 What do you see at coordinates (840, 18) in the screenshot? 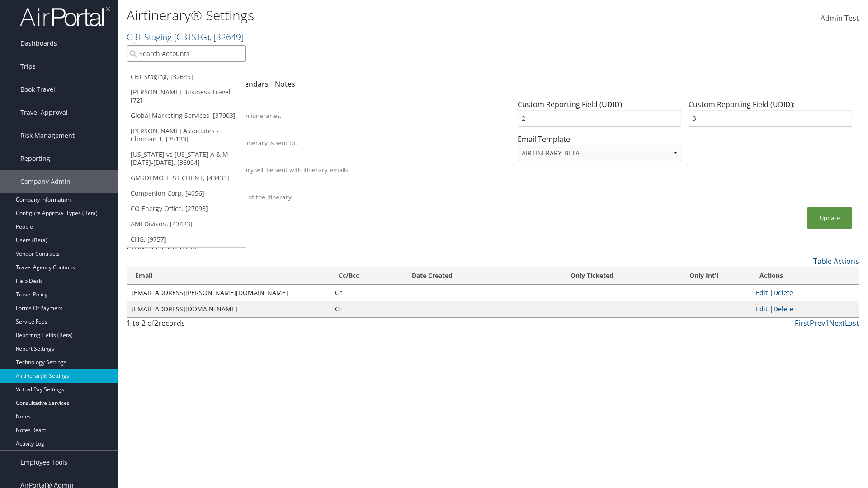
I see `span: Admin Test` at bounding box center [840, 18].